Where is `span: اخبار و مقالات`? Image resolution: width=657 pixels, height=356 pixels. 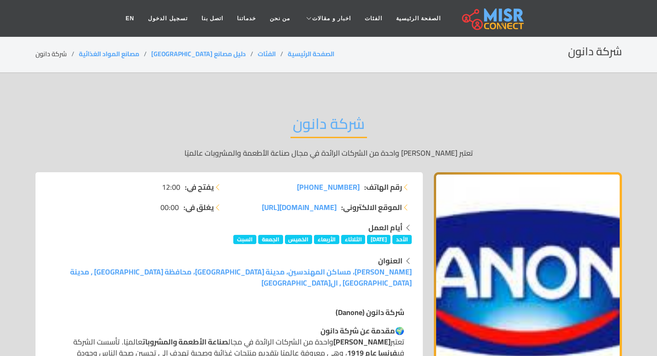
span: اخبار و مقالات is located at coordinates (331, 18).